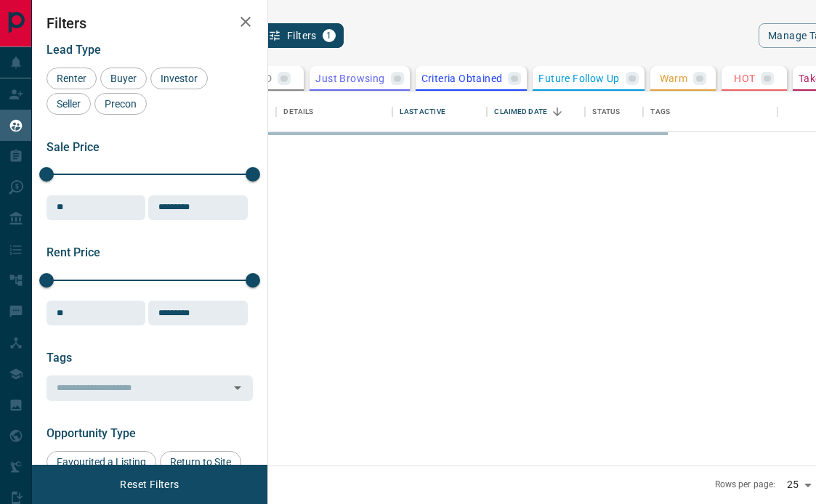  What do you see at coordinates (798, 485) in the screenshot?
I see `div: 25` at bounding box center [798, 485].